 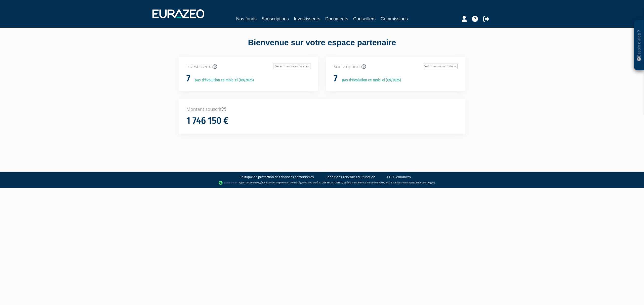 I want to click on a: Registre des agents financiers (Regafi), so click(x=415, y=182).